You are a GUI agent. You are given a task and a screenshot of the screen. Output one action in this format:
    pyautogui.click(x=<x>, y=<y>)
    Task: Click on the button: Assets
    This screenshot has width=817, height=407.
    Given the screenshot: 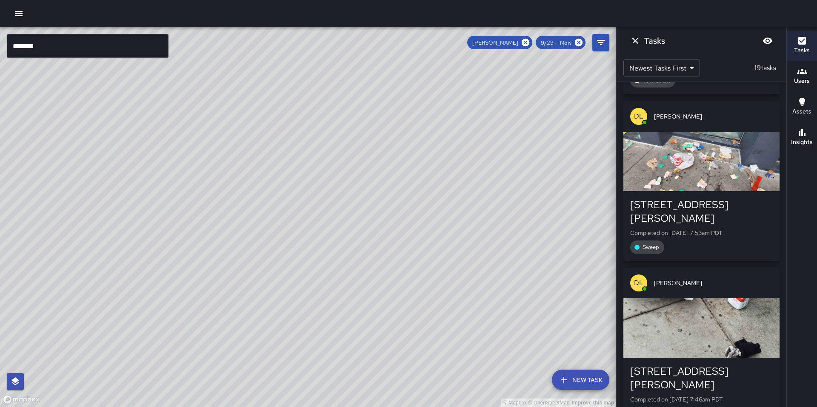 What is the action you would take?
    pyautogui.click(x=801, y=107)
    